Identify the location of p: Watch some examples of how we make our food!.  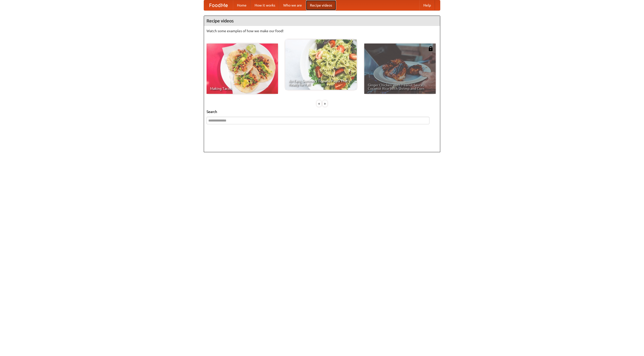
(322, 31).